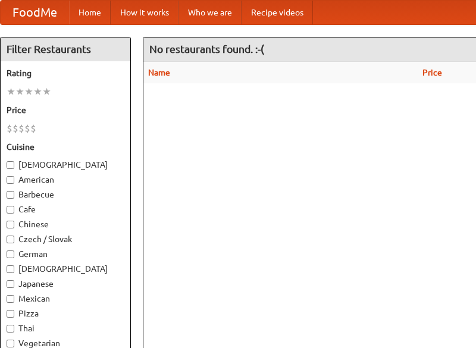 The width and height of the screenshot is (476, 348). Describe the element at coordinates (10, 254) in the screenshot. I see `input: German` at that location.